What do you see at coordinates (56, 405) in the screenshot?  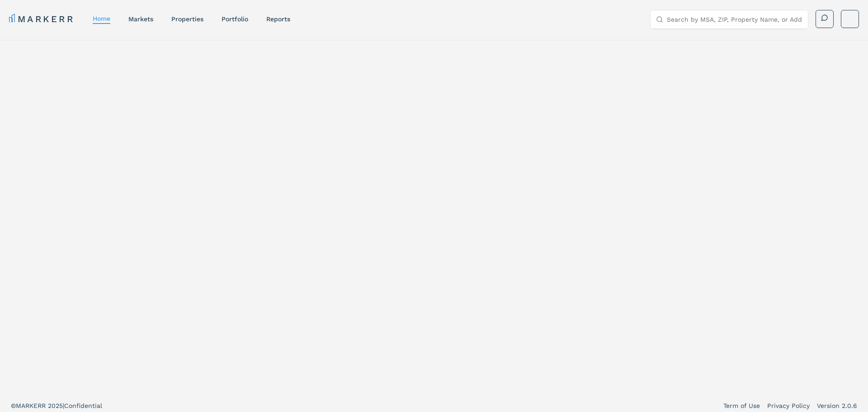 I see `span: 2025 |` at bounding box center [56, 405].